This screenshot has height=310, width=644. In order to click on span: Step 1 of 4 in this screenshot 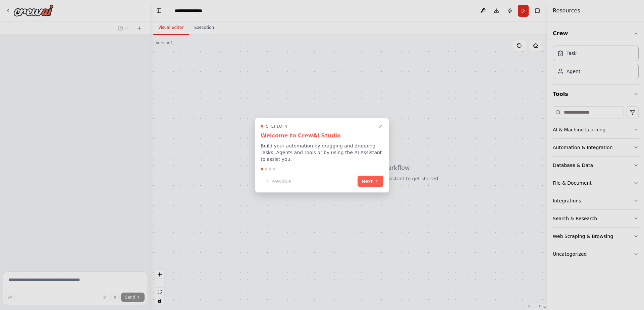, I will do `click(276, 126)`.